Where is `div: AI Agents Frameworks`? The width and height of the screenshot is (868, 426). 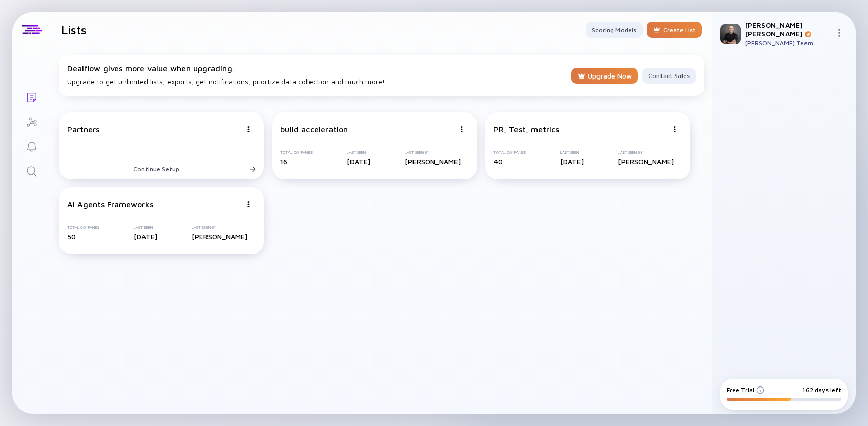
div: AI Agents Frameworks is located at coordinates (110, 204).